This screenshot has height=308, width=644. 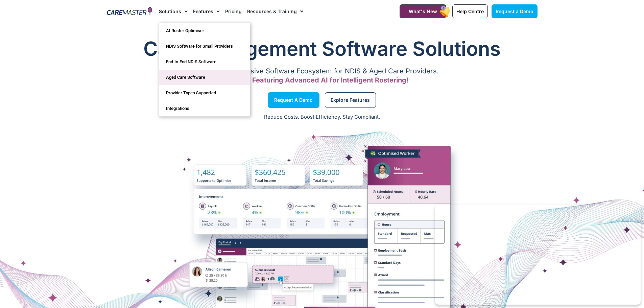 I want to click on a: AI Roster Optimiser, so click(x=205, y=31).